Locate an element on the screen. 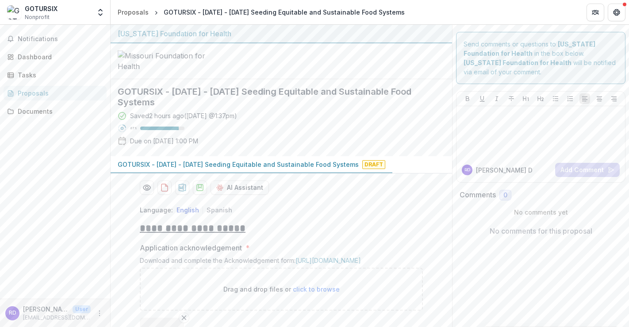 The width and height of the screenshot is (629, 327). button: More is located at coordinates (99, 313).